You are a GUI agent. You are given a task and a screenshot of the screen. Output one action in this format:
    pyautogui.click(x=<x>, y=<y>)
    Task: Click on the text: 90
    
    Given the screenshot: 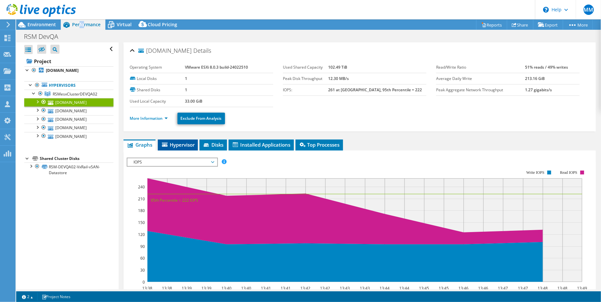 What is the action you would take?
    pyautogui.click(x=143, y=246)
    